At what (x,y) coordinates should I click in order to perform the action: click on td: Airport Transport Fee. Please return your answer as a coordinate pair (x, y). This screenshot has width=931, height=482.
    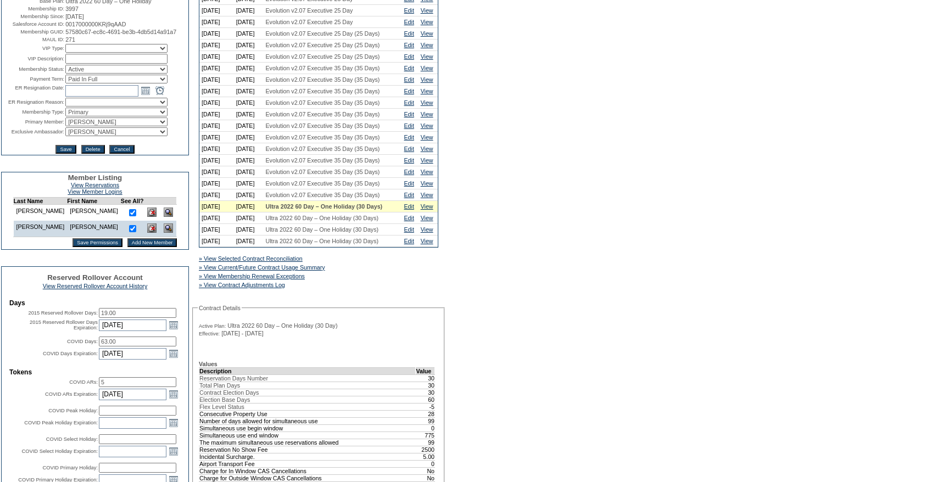
    Looking at the image, I should click on (308, 464).